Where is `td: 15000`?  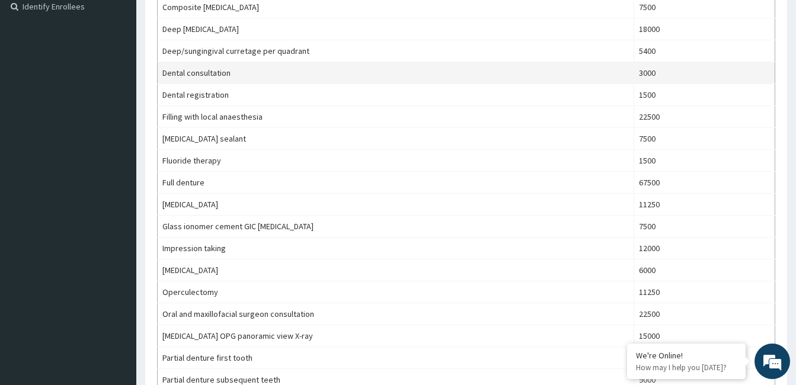 td: 15000 is located at coordinates (704, 336).